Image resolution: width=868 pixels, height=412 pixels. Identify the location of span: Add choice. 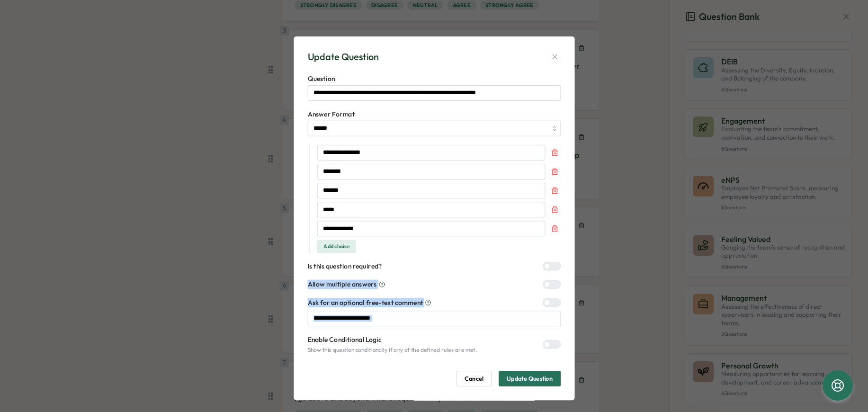
(336, 246).